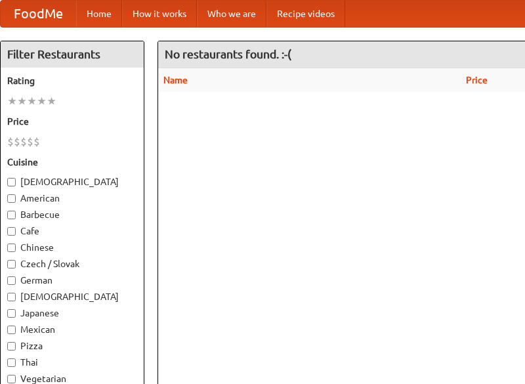 This screenshot has width=525, height=384. I want to click on label: Chinese, so click(72, 247).